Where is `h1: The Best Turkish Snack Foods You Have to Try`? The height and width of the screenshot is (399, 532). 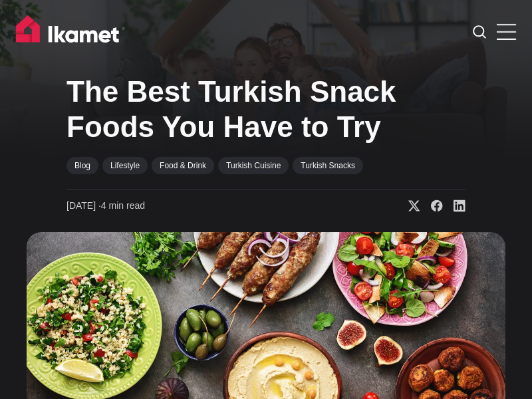 h1: The Best Turkish Snack Foods You Have to Try is located at coordinates (266, 109).